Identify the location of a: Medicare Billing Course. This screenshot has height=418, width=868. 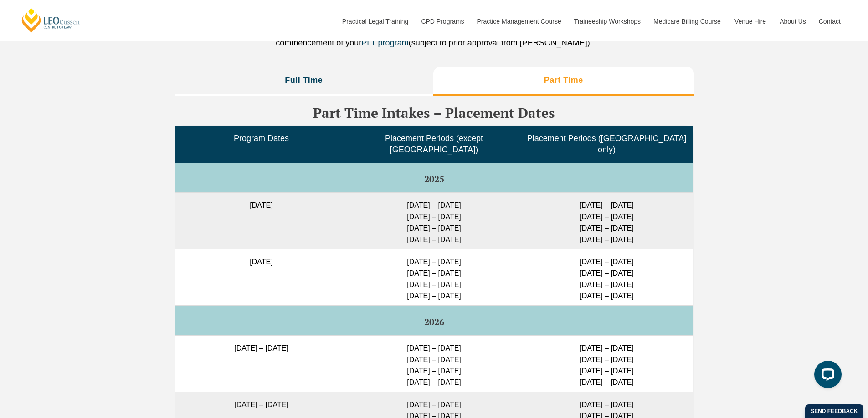
(687, 21).